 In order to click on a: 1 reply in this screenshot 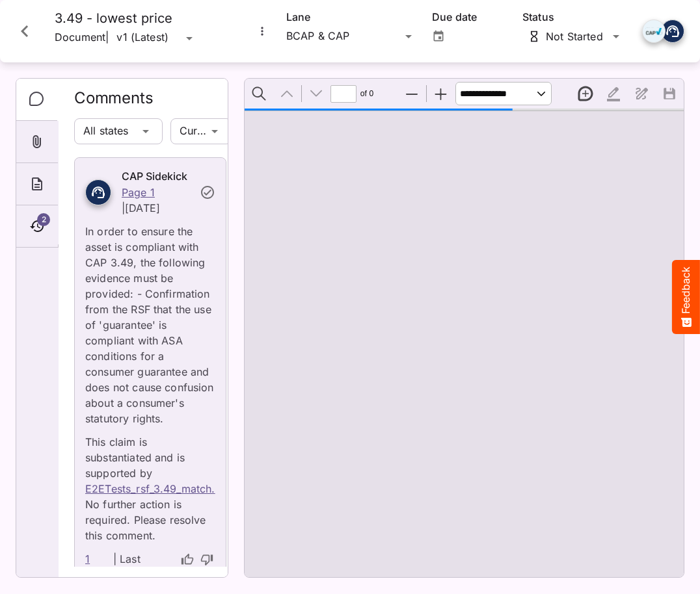, I will do `click(97, 567)`.